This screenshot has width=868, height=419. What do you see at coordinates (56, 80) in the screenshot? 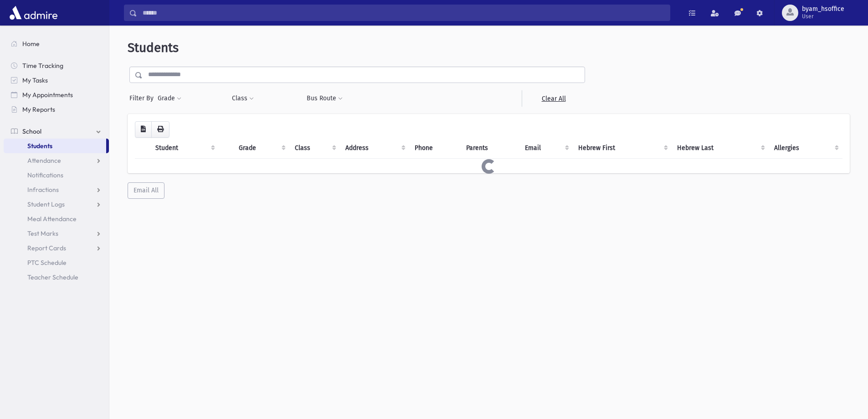
I see `a: My Tasks` at bounding box center [56, 80].